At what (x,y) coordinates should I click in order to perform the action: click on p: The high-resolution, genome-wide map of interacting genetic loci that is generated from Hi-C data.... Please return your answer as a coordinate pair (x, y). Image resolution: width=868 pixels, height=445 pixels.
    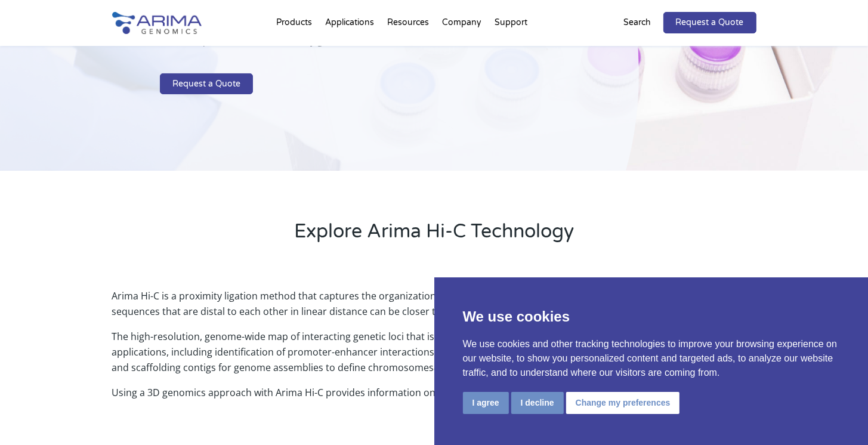
    Looking at the image, I should click on (434, 356).